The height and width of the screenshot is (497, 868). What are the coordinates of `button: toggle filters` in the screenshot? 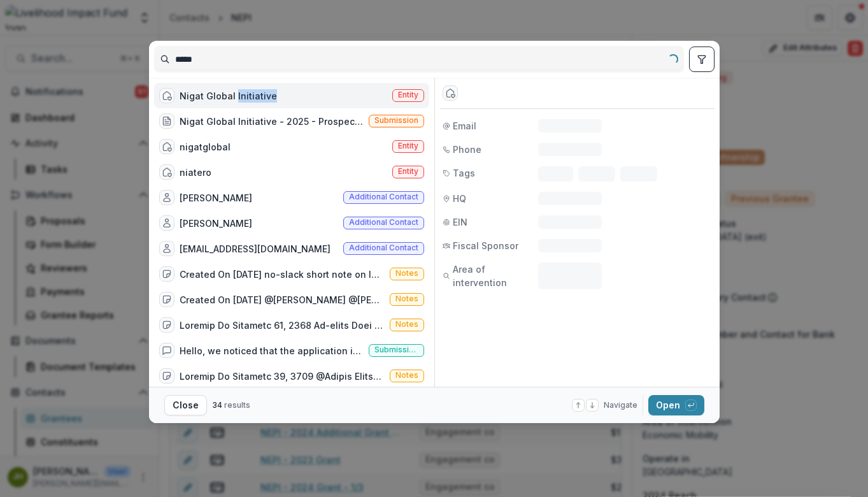 It's located at (701, 59).